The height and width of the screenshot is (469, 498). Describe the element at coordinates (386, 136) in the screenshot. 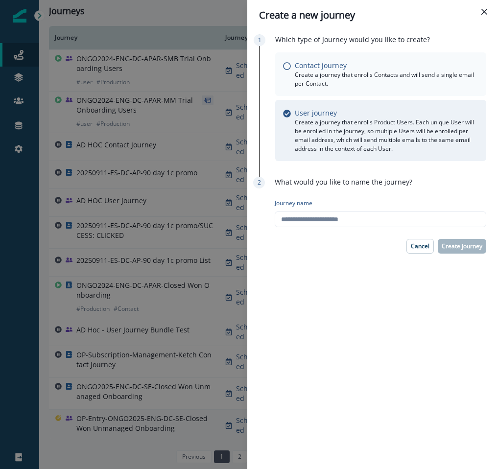

I see `p: Create a journey that enrolls Product Users. Each unique User will be enrolled in the journey, so...` at that location.